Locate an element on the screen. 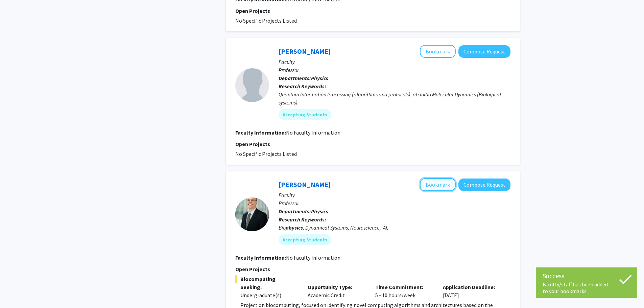 The height and width of the screenshot is (308, 644). div: 5 - 10 hours/week is located at coordinates (404, 291).